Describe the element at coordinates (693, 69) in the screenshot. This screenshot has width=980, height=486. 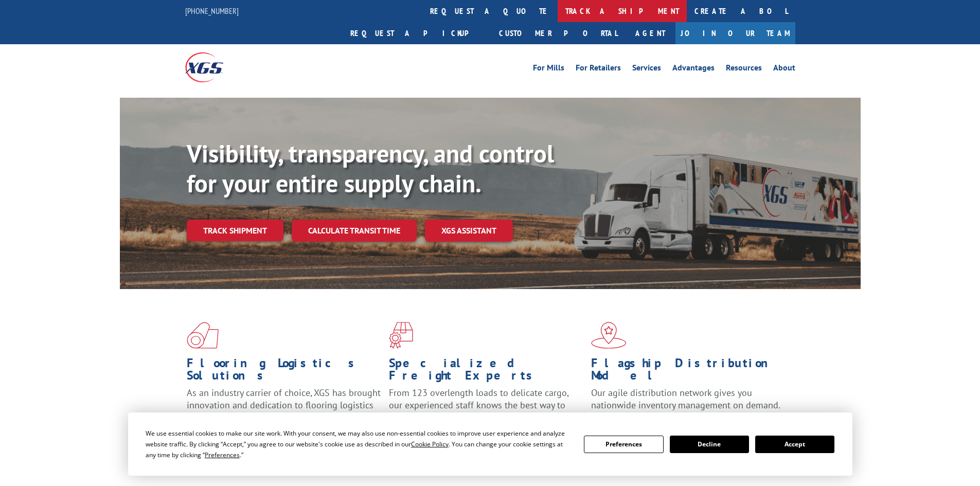
I see `a: Advantages` at that location.